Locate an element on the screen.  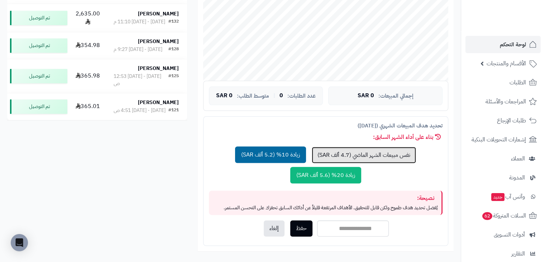
span: الطلبات is located at coordinates (518, 82).